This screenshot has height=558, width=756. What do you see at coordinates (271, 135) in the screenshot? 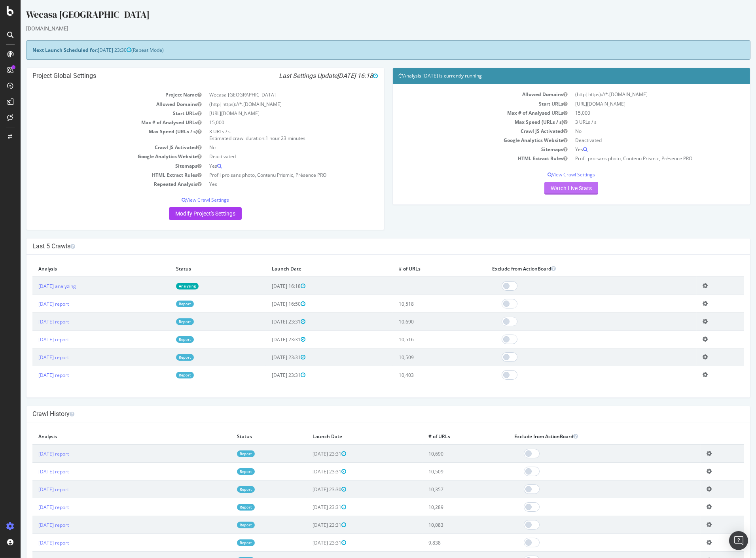
I see `td: 3 URLs / s Estimated crawl duration:` at bounding box center [271, 135].